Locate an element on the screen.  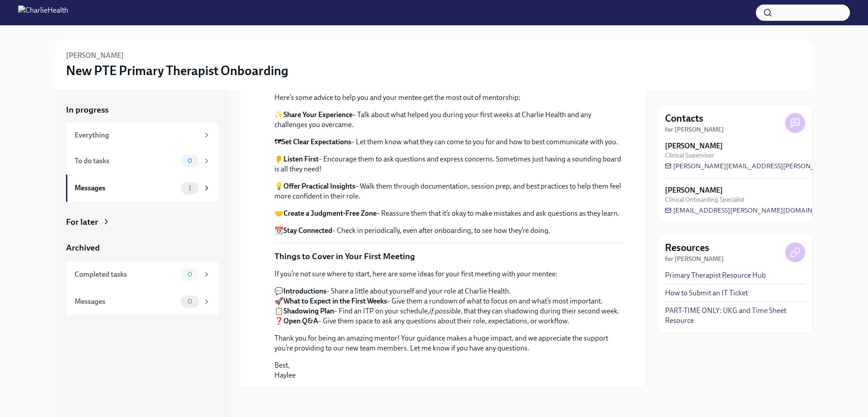
strong: Open Q&A is located at coordinates (301, 321).